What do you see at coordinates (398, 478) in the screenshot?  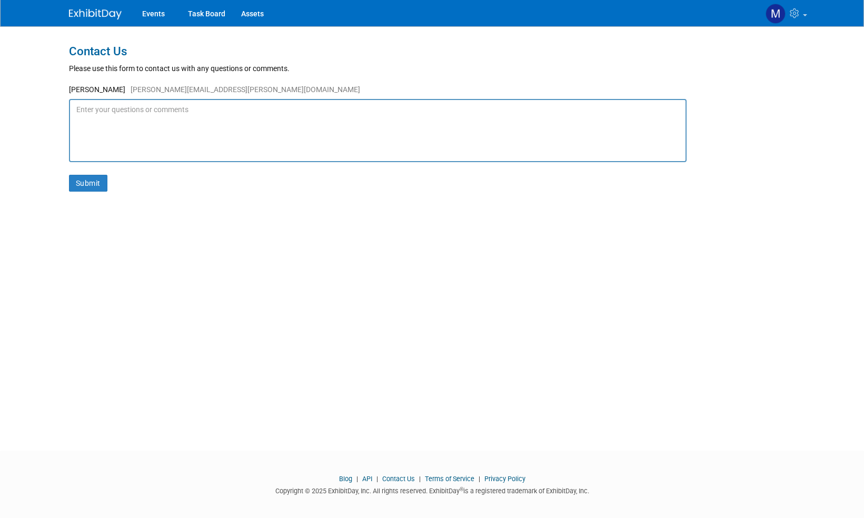 I see `a: Contact Us` at bounding box center [398, 478].